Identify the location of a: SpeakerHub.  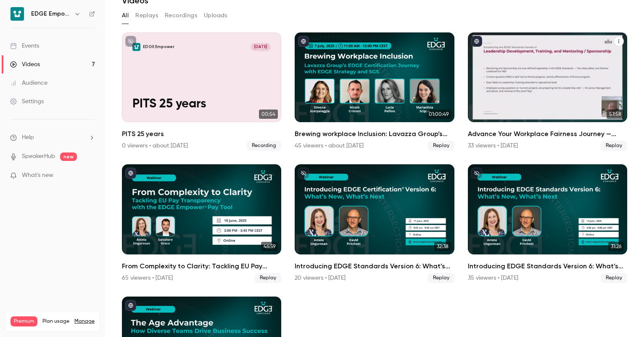
(39, 156).